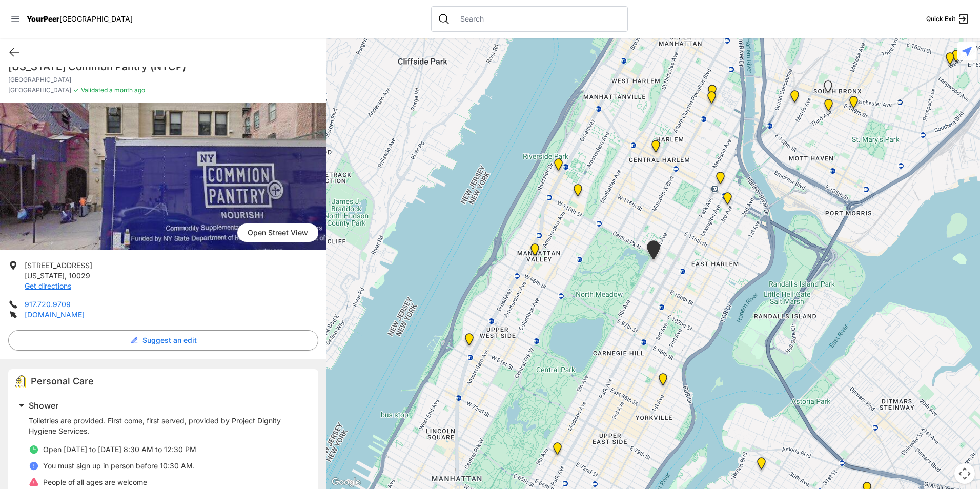 The width and height of the screenshot is (980, 489). I want to click on a: 917.720.9709, so click(48, 304).